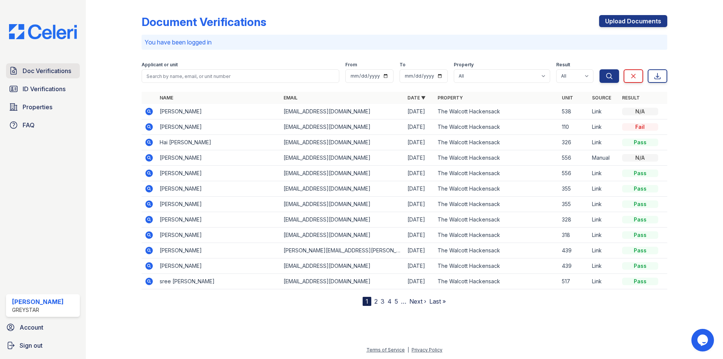 The image size is (723, 359). Describe the element at coordinates (567, 98) in the screenshot. I see `a: Unit` at that location.